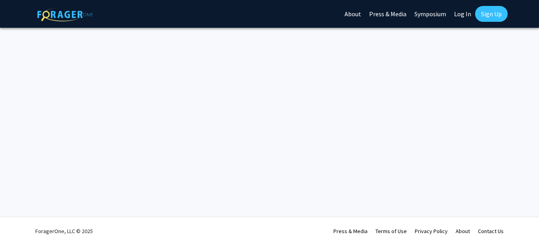 The width and height of the screenshot is (539, 245). I want to click on a: Terms of Use, so click(391, 231).